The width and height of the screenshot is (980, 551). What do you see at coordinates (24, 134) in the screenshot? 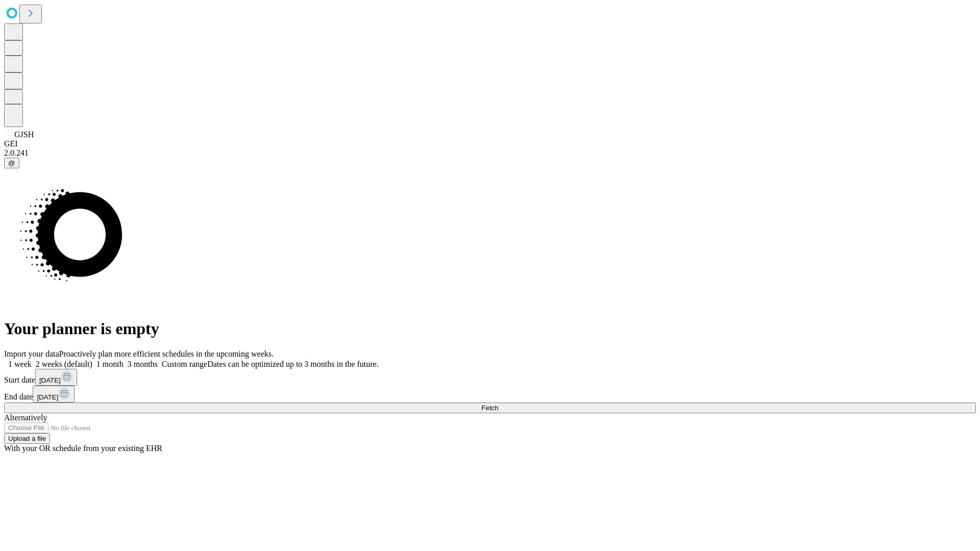
I see `span: GJSH` at bounding box center [24, 134].